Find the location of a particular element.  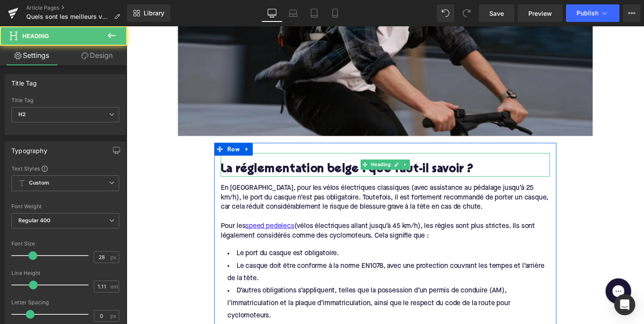

span: Quels sont les meilleurs vélos électriques à trois roues ? is located at coordinates (68, 16).